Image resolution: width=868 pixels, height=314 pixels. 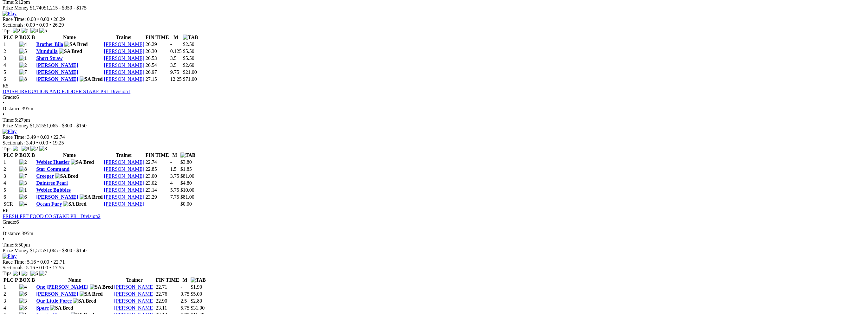 I want to click on a: Creeper, so click(x=44, y=176).